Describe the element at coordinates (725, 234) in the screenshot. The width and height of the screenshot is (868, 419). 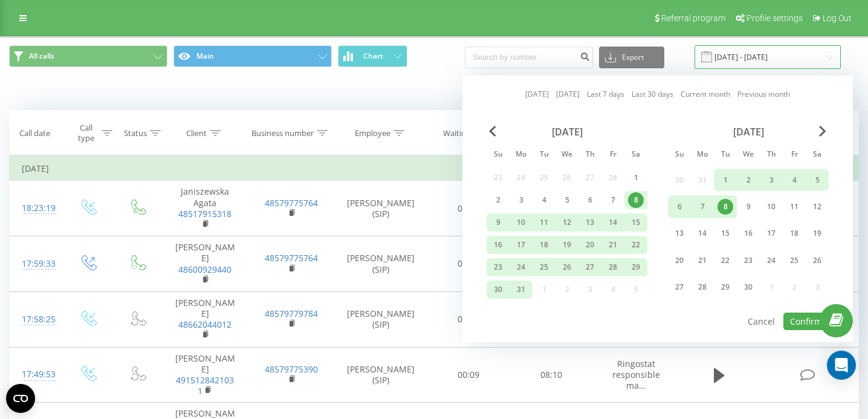
I see `div: Tue Apr 15, 2025` at that location.